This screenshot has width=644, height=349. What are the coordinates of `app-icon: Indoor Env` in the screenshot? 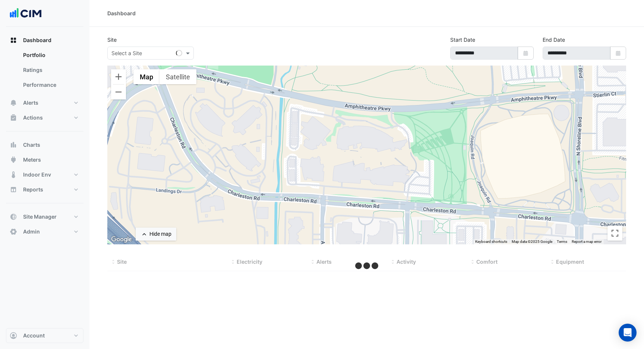 It's located at (14, 175).